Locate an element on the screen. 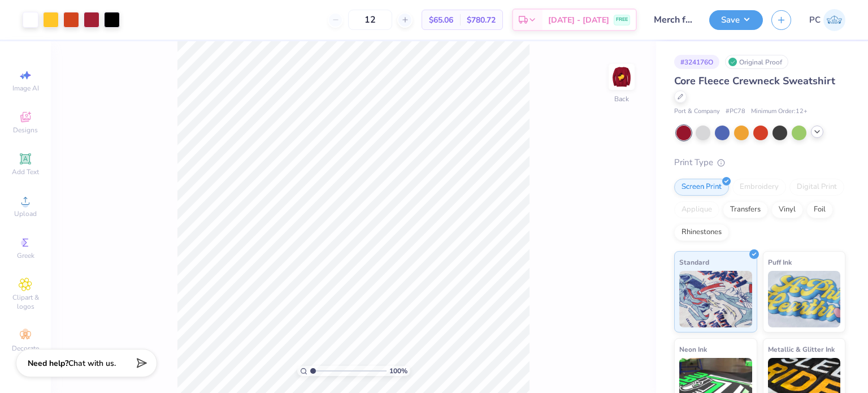  span: Metallic & Glitter Ink is located at coordinates (801, 349).